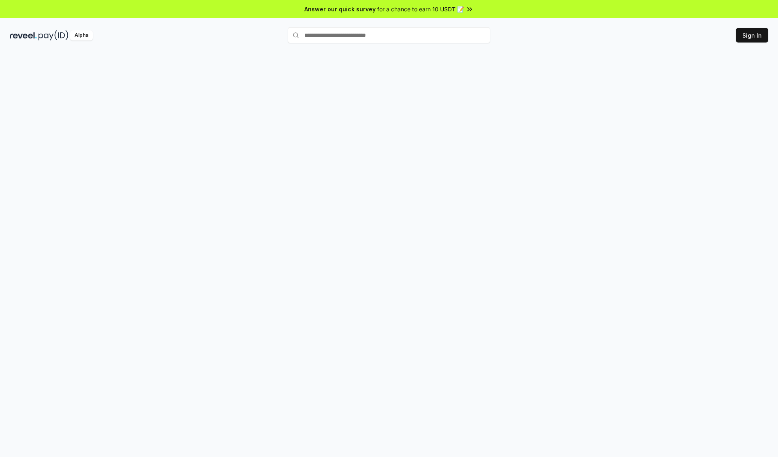 Image resolution: width=778 pixels, height=457 pixels. I want to click on span: for a chance to earn 10 USDT 📝, so click(421, 9).